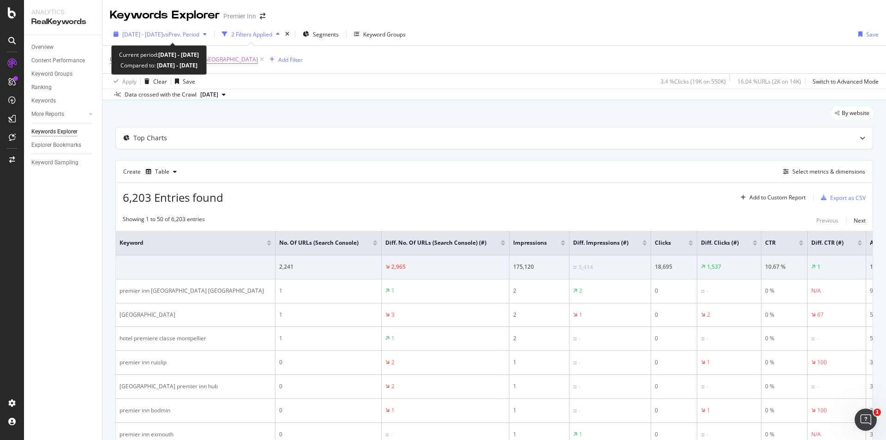 Image resolution: width=886 pixels, height=440 pixels. I want to click on span: Diff. CTR (#), so click(828, 243).